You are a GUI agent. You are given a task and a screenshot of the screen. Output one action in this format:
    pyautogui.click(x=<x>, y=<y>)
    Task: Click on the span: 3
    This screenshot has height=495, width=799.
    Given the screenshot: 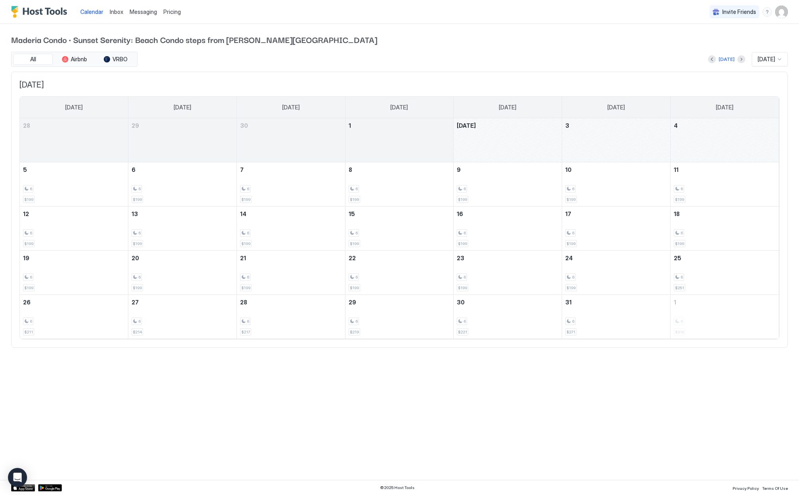 What is the action you would take?
    pyautogui.click(x=567, y=125)
    